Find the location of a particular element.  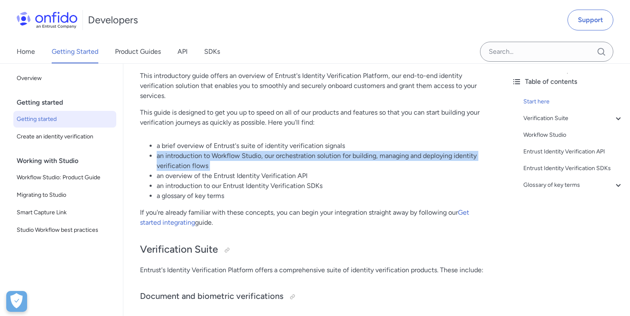

button: Open Preferences is located at coordinates (17, 301).